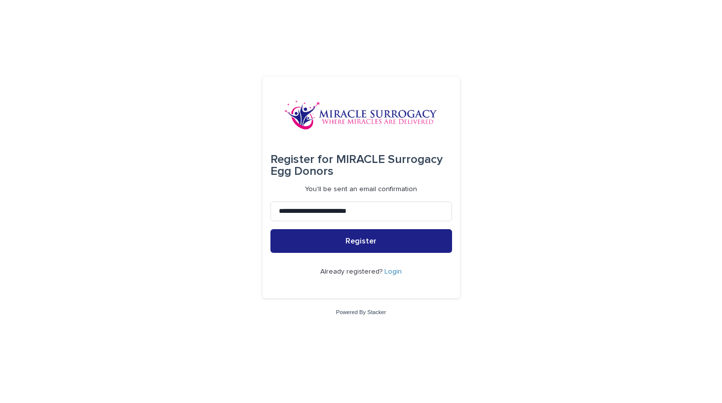 Image resolution: width=722 pixels, height=403 pixels. Describe the element at coordinates (352, 271) in the screenshot. I see `span: Already registered?` at that location.